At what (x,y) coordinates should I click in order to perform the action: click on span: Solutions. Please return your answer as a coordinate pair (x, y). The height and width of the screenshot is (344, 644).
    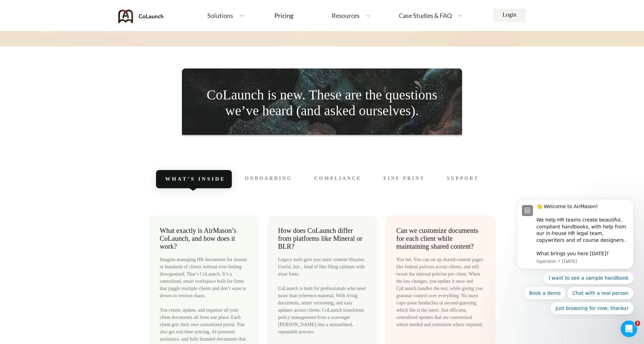
    Looking at the image, I should click on (220, 15).